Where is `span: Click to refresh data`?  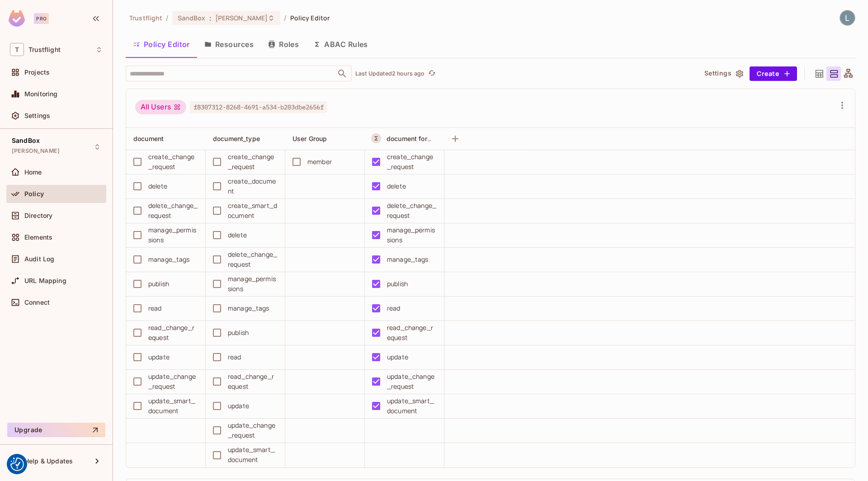
span: Click to refresh data is located at coordinates (431, 74).